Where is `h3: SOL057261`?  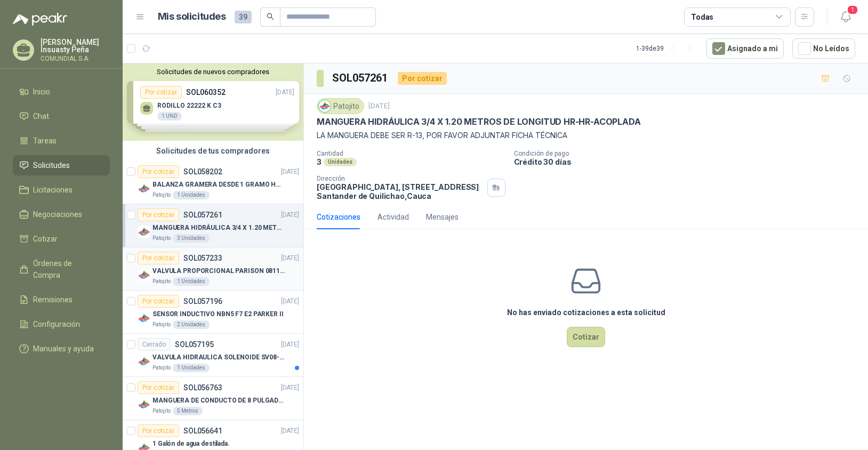
h3: SOL057261 is located at coordinates (360, 78).